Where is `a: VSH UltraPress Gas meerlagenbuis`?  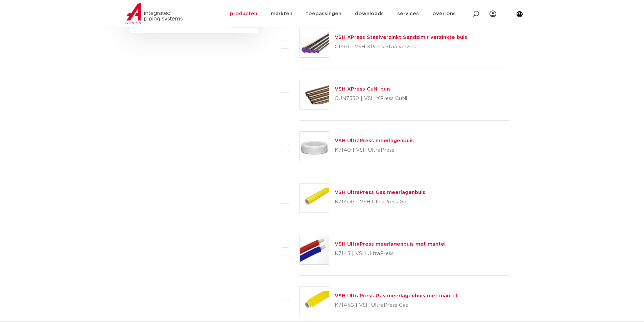
a: VSH UltraPress Gas meerlagenbuis is located at coordinates (380, 192).